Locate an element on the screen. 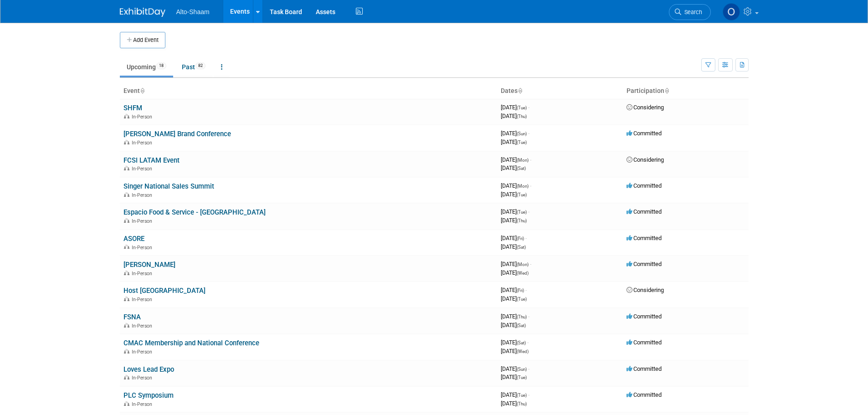  span: 82 is located at coordinates (201, 66).